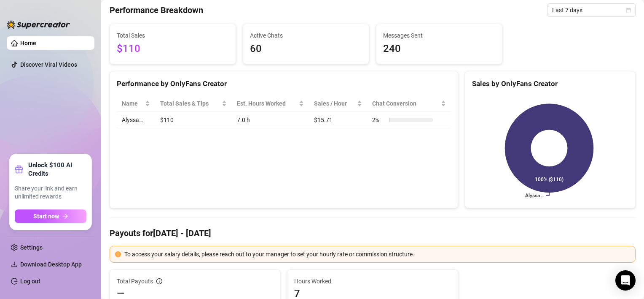 The image size is (644, 299). Describe the element at coordinates (439, 36) in the screenshot. I see `span: Messages Sent` at that location.